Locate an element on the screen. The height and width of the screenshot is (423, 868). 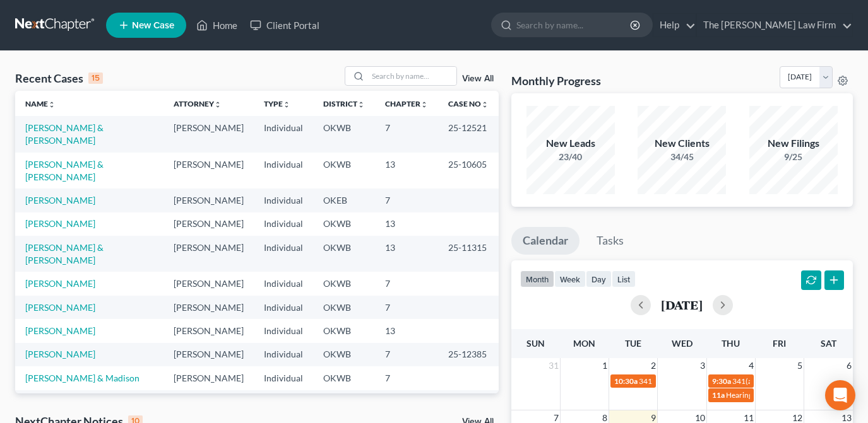
div: 23/40 is located at coordinates (571, 157).